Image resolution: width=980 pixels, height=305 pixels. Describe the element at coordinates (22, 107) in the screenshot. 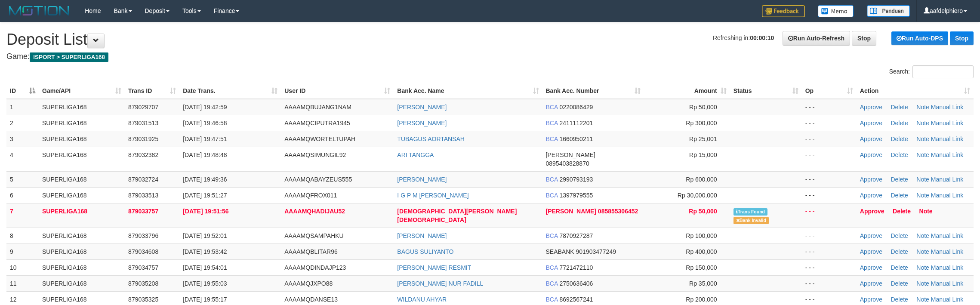

I see `td: 1` at that location.